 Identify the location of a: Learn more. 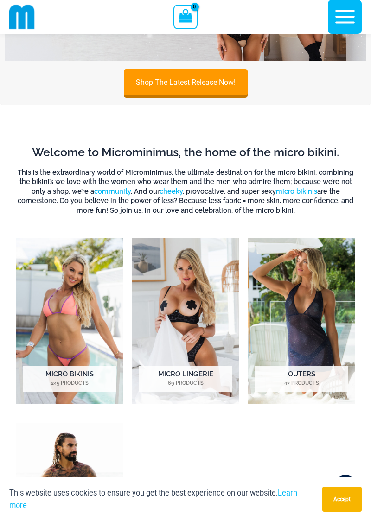
(153, 499).